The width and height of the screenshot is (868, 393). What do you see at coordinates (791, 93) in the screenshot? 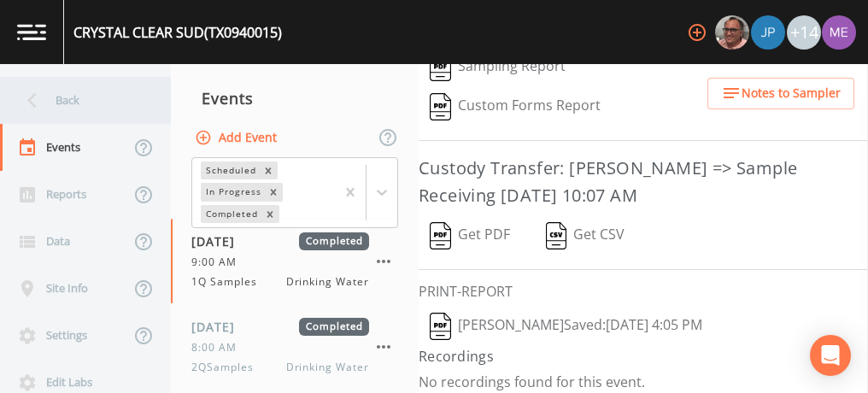
I see `span: Notes to Sampler` at bounding box center [791, 93].